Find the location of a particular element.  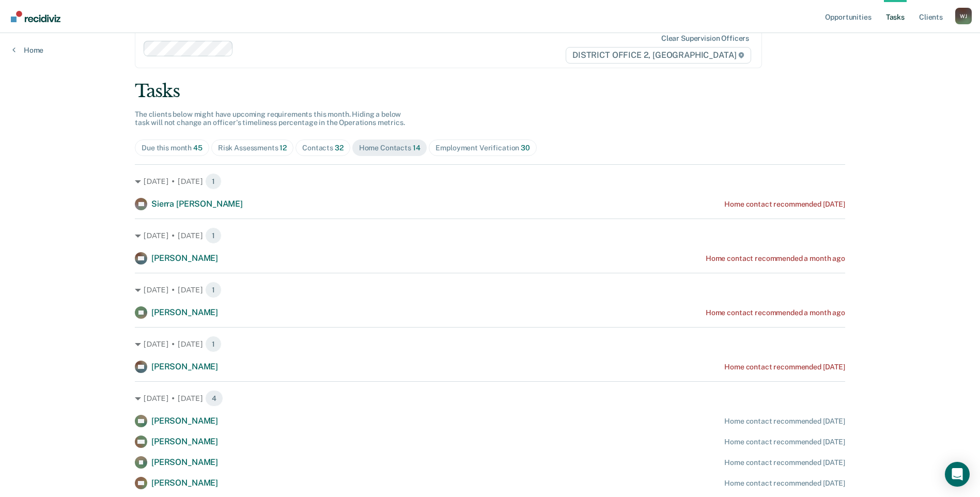

button: Profile dropdown button is located at coordinates (963, 16).